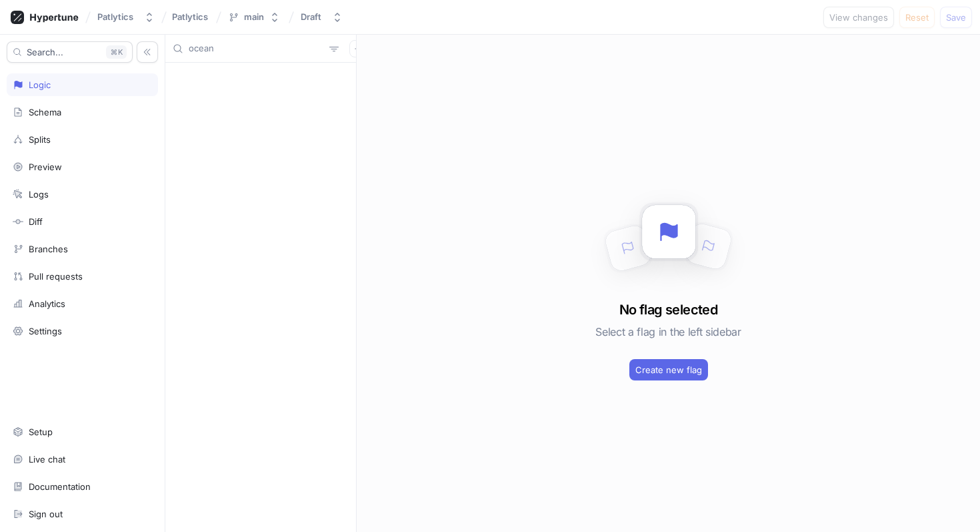  Describe the element at coordinates (39, 84) in the screenshot. I see `div: Logic` at that location.